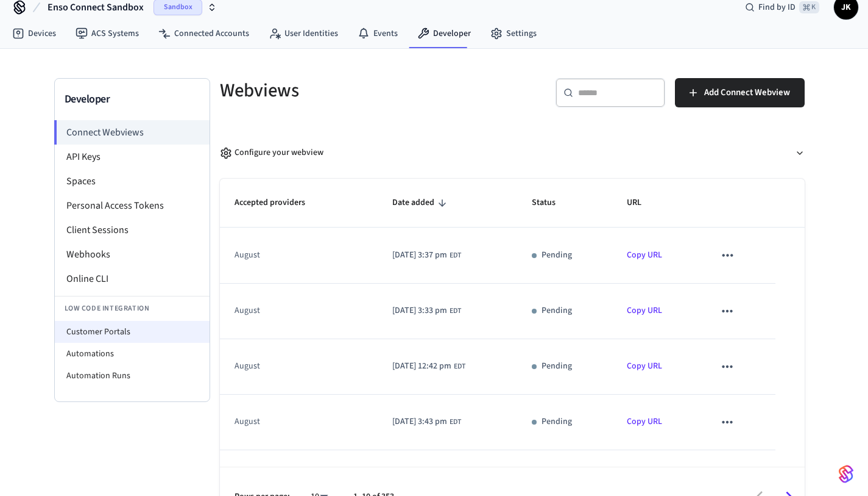 This screenshot has width=868, height=496. Describe the element at coordinates (132, 133) in the screenshot. I see `li: Connect Webviews` at that location.